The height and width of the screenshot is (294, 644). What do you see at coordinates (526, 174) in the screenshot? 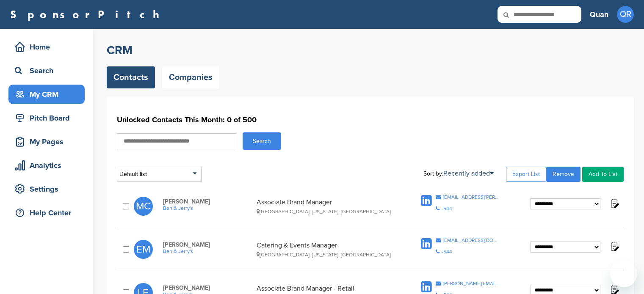
I see `a: Export List` at bounding box center [526, 174].